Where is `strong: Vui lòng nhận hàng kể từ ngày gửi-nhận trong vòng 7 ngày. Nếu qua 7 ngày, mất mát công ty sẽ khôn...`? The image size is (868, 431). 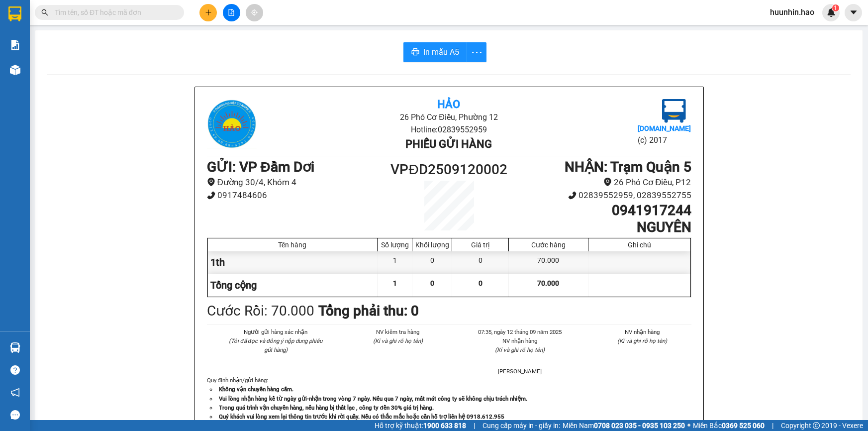
strong: Vui lòng nhận hàng kể từ ngày gửi-nhận trong vòng 7 ngày. Nếu qua 7 ngày, mất mát công ty sẽ khôn... is located at coordinates (373, 399).